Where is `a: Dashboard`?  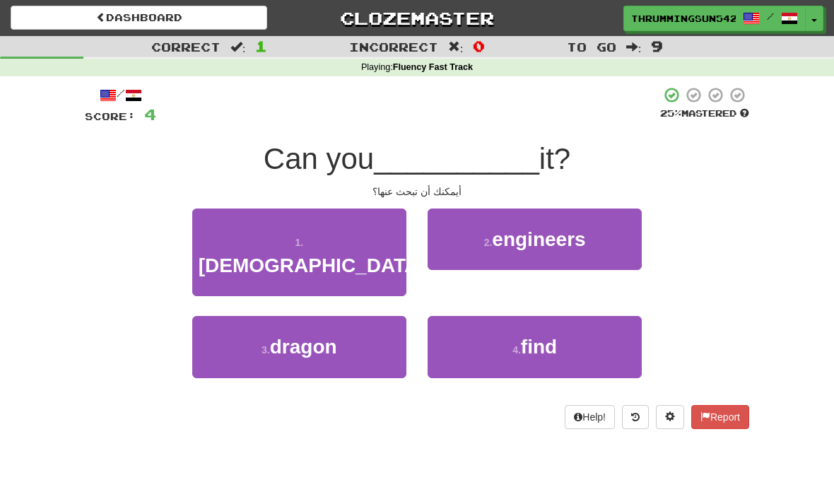
a: Dashboard is located at coordinates (138, 17).